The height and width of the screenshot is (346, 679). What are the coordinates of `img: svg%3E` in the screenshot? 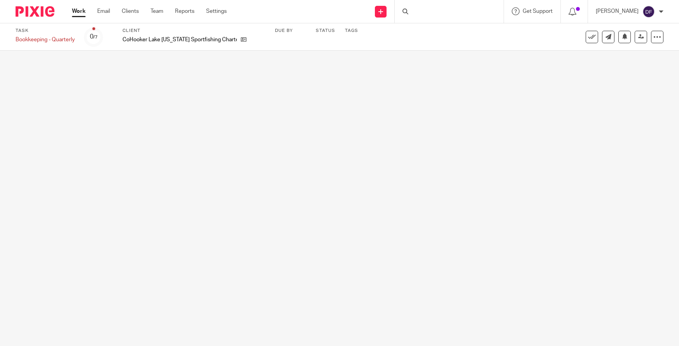 It's located at (648, 12).